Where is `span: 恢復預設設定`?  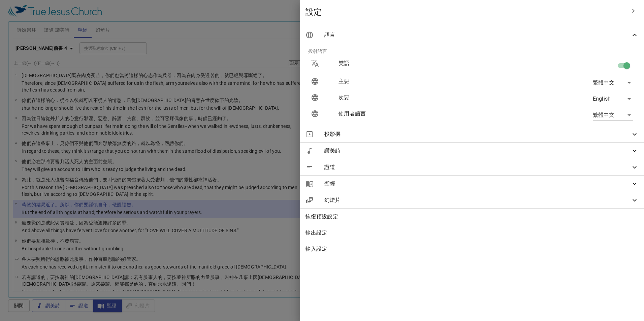
span: 恢復預設設定 is located at coordinates (472, 217).